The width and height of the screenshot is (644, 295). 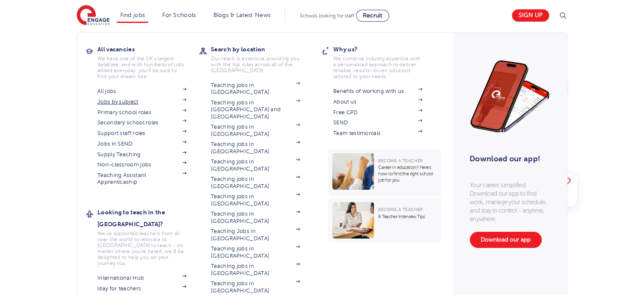 I want to click on p: Career in education? Here’s how to find the right school job for you, so click(x=408, y=174).